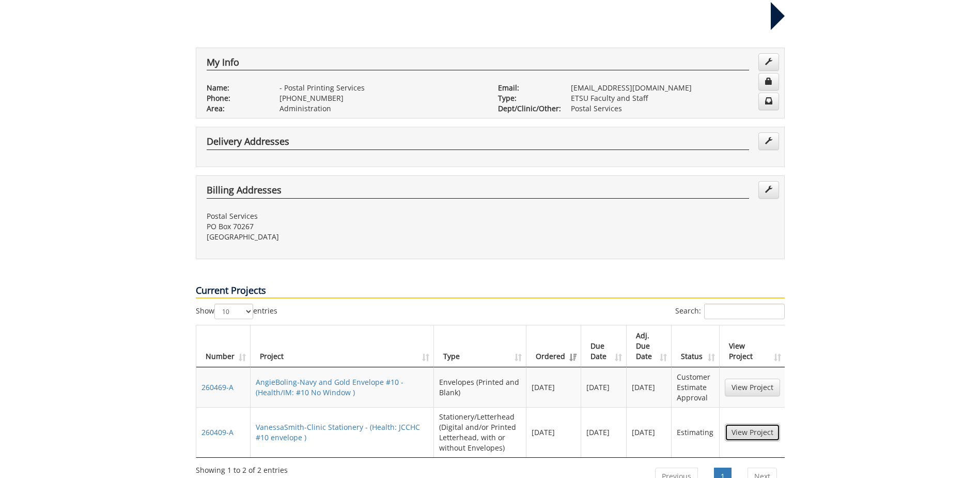 The image size is (980, 478). Describe the element at coordinates (527, 98) in the screenshot. I see `p: Type:` at that location.